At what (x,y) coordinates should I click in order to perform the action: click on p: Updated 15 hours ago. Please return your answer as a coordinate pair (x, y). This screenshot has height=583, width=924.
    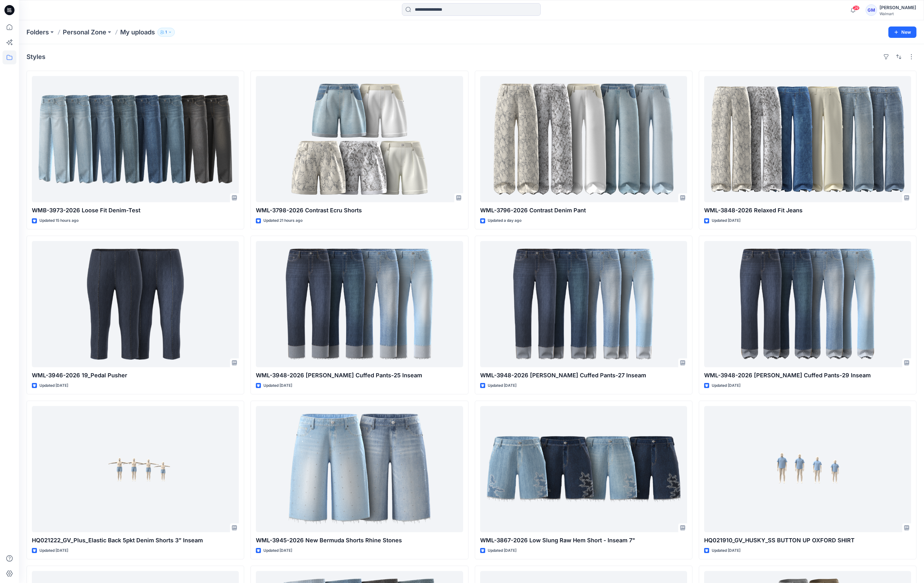
    Looking at the image, I should click on (59, 220).